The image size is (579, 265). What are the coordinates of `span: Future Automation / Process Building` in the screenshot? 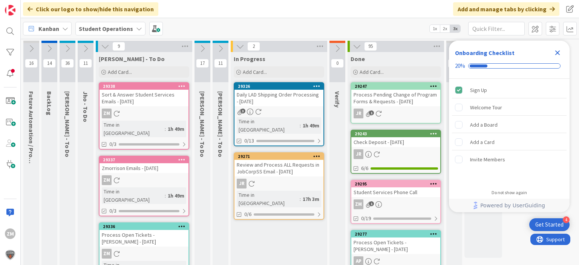 It's located at (31, 143).